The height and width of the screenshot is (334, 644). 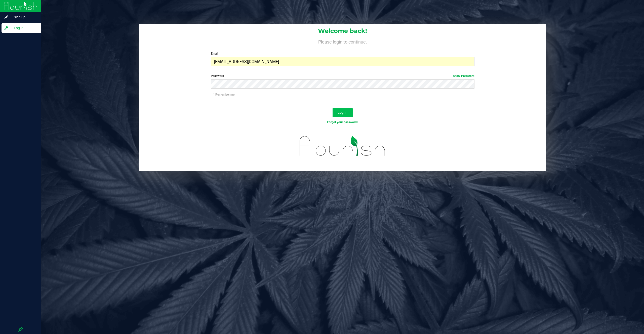 What do you see at coordinates (343, 54) in the screenshot?
I see `label: Email` at bounding box center [343, 54].